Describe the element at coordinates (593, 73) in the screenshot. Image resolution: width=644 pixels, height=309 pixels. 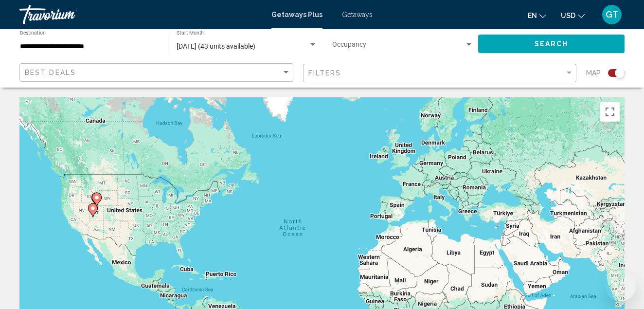
I see `span: Map` at that location.